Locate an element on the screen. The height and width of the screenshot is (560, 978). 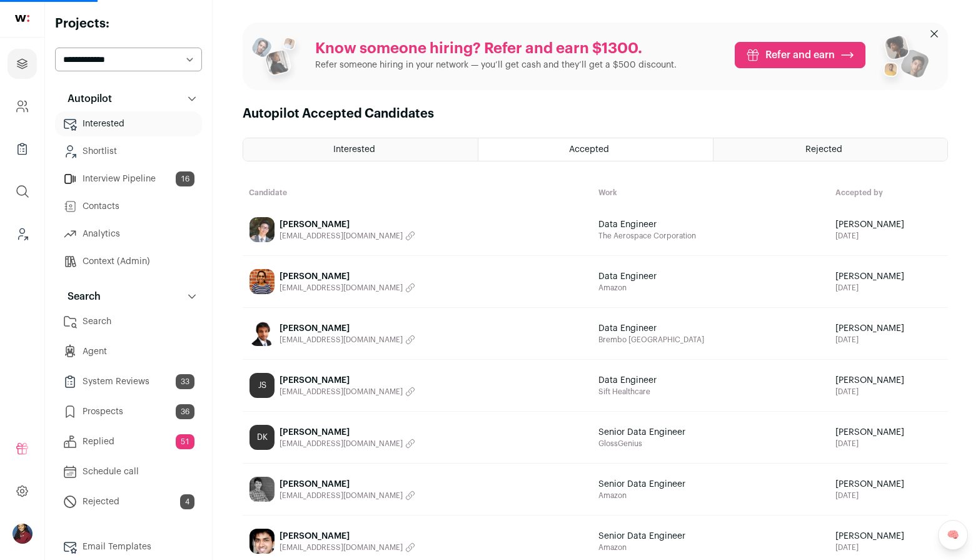
span: Interested is located at coordinates (354, 150).